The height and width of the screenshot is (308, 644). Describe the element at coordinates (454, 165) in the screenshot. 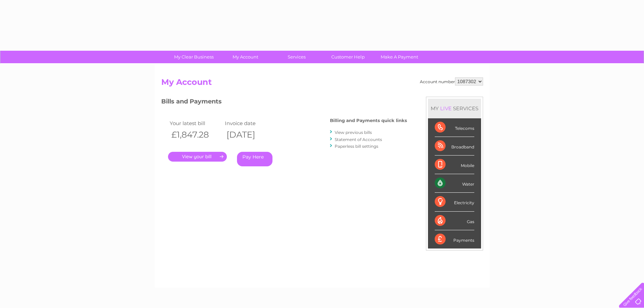

I see `div: Mobile` at that location.